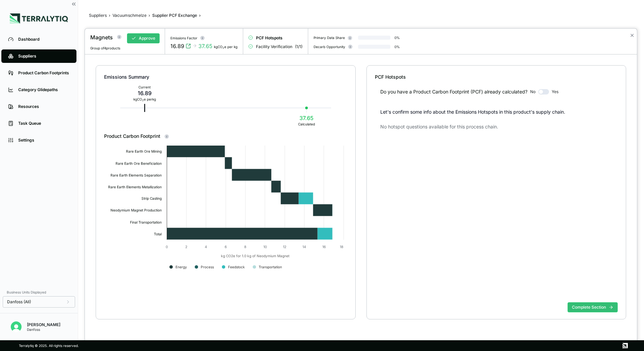  Describe the element at coordinates (136, 176) in the screenshot. I see `text: Rare Earth Elements Separation` at that location.